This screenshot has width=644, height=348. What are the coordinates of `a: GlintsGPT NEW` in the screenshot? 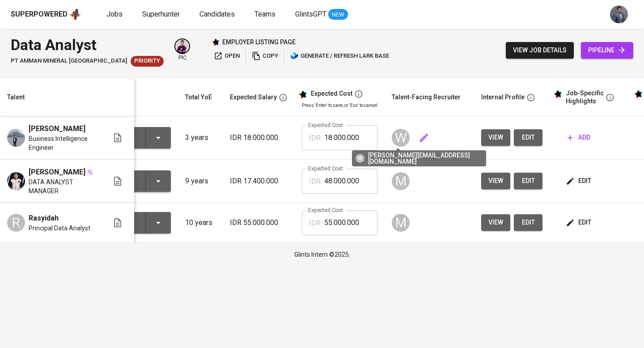 It's located at (322, 14).